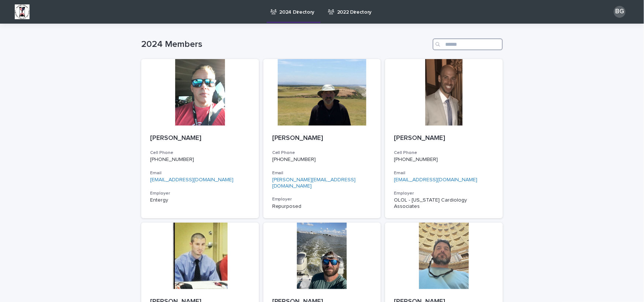 This screenshot has width=644, height=302. What do you see at coordinates (286, 44) in the screenshot?
I see `h1: 2024 Members` at bounding box center [286, 44].